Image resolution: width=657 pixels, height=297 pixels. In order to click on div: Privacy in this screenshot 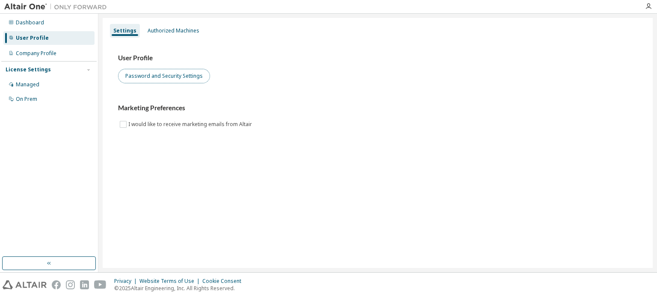, I will do `click(127, 282)`.